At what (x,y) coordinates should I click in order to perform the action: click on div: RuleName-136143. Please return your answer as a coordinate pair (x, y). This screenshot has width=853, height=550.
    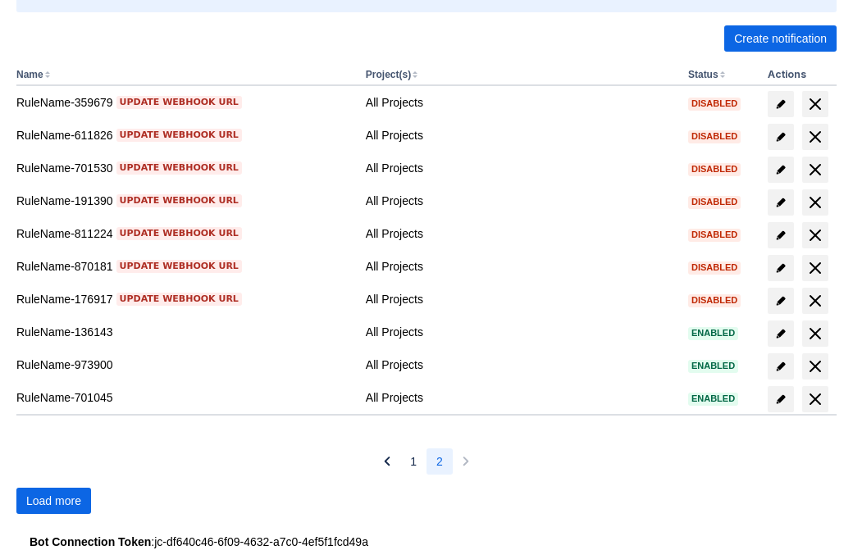
    Looking at the image, I should click on (185, 332).